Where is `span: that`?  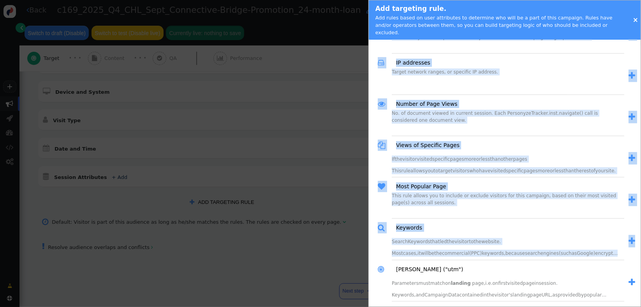 span: that is located at coordinates (435, 242).